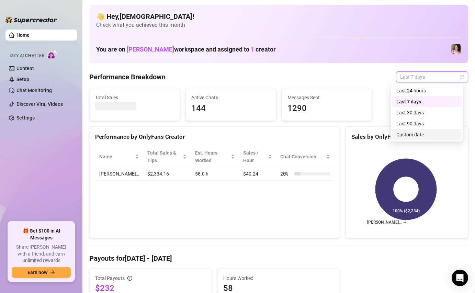 Image resolution: width=475 pixels, height=293 pixels. What do you see at coordinates (258, 157) in the screenshot?
I see `th: Sales / Hour` at bounding box center [258, 157].